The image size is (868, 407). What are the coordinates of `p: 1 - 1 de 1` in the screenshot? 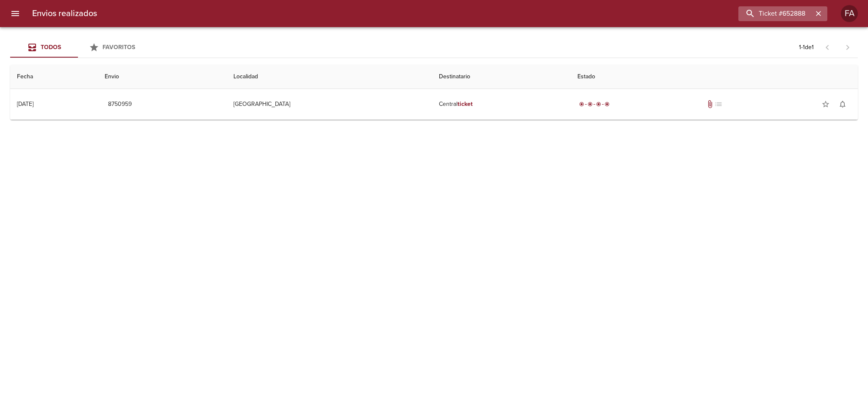 It's located at (806, 47).